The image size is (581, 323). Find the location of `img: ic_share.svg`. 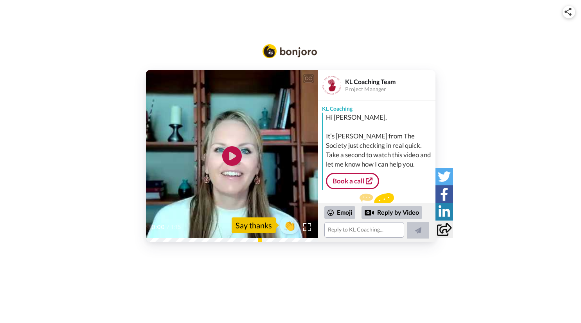

img: ic_share.svg is located at coordinates (568, 12).